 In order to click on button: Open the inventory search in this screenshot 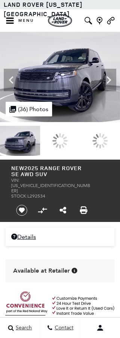, I will do `click(88, 21)`.